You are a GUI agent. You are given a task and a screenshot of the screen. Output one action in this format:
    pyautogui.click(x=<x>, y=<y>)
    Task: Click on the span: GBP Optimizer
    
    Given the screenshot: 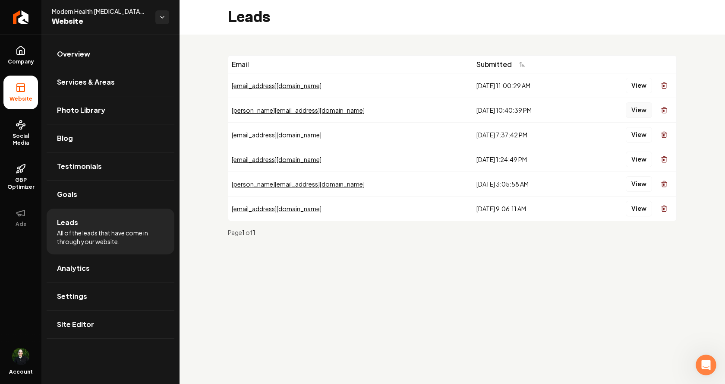 What is the action you would take?
    pyautogui.click(x=21, y=183)
    